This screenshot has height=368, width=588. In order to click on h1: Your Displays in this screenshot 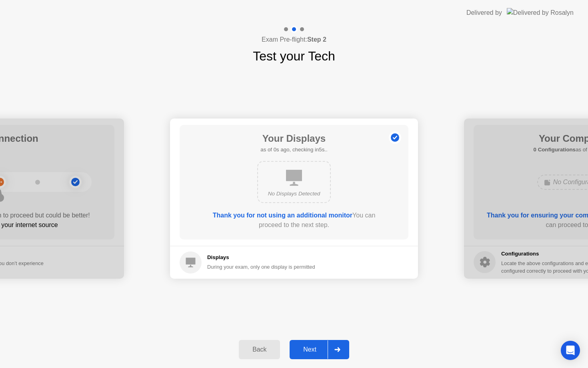, I will do `click(294, 139)`.